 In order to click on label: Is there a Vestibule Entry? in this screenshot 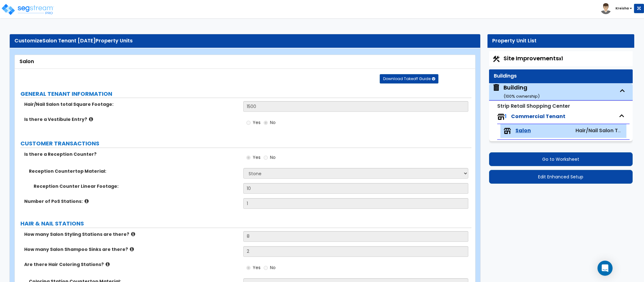, I will do `click(131, 119)`.